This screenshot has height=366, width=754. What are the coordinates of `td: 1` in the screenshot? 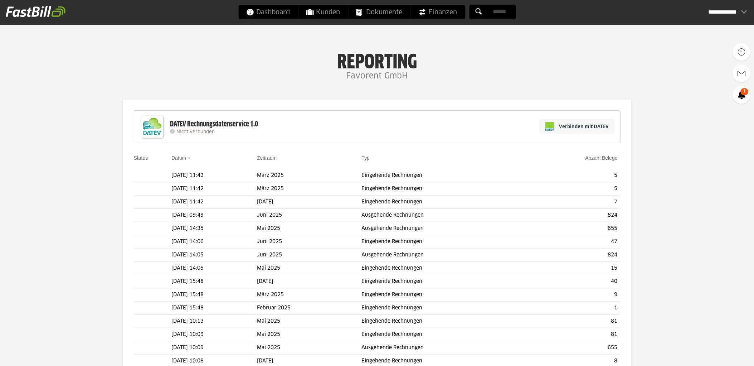 It's located at (573, 308).